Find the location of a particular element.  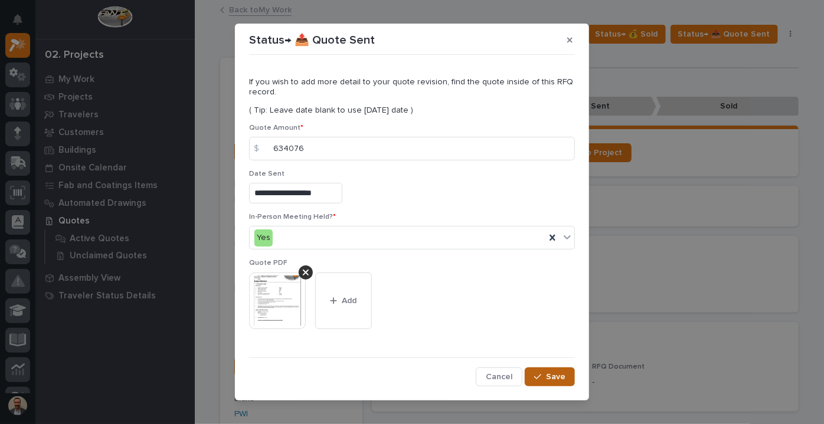

span: Save is located at coordinates (555, 377).